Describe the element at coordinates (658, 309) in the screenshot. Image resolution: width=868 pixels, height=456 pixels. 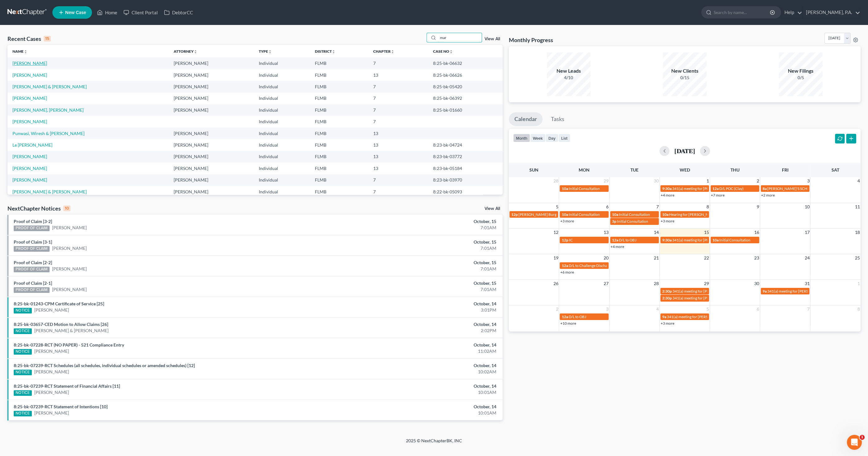
I see `span: 4` at that location.